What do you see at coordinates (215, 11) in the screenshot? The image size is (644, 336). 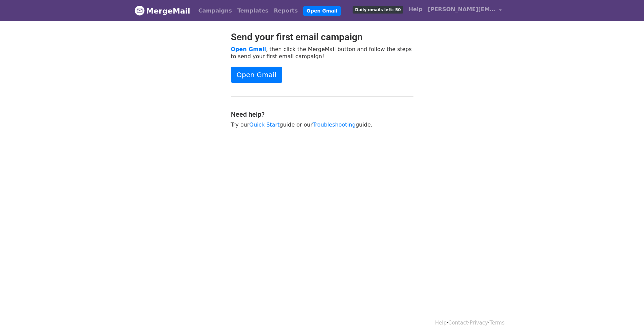 I see `a: Campaigns` at bounding box center [215, 11].